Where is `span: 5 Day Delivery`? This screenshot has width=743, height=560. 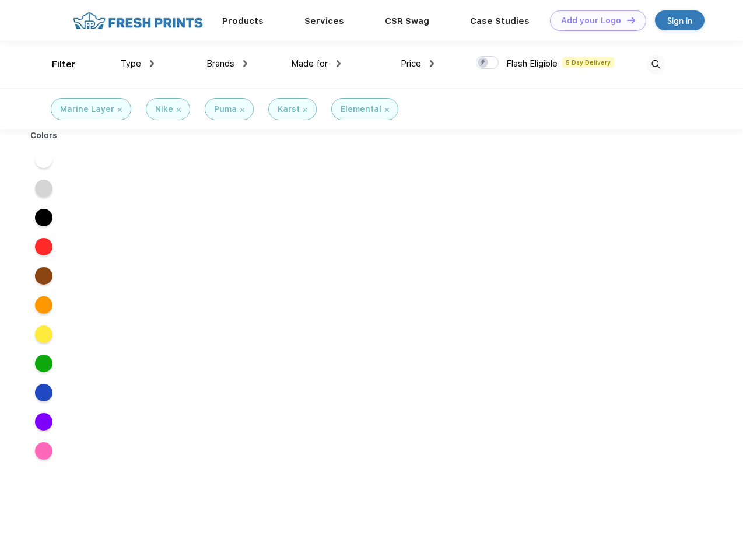
span: 5 Day Delivery is located at coordinates (588, 62).